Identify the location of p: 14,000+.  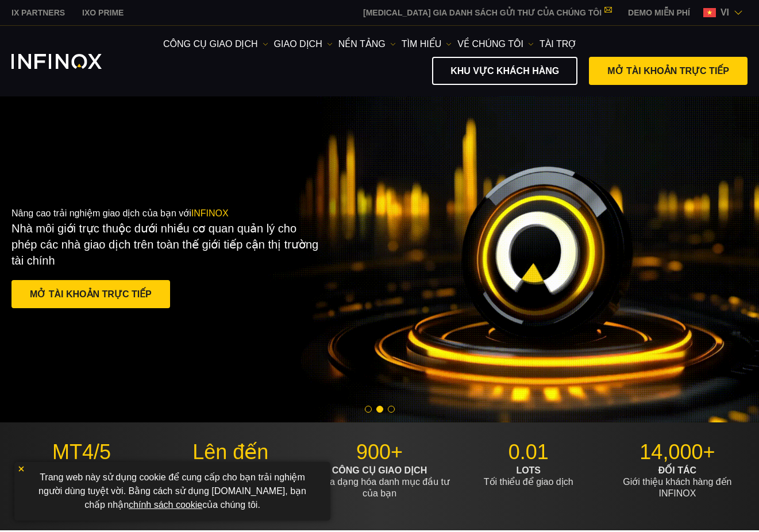
(677, 452).